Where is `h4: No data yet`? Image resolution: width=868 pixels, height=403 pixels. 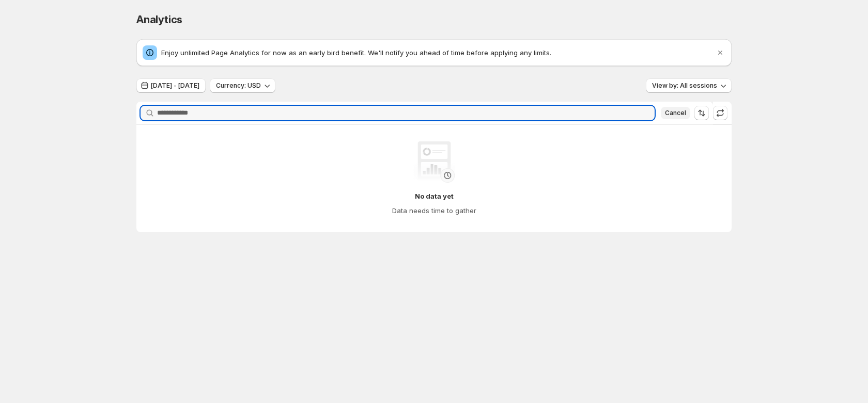 h4: No data yet is located at coordinates (434, 196).